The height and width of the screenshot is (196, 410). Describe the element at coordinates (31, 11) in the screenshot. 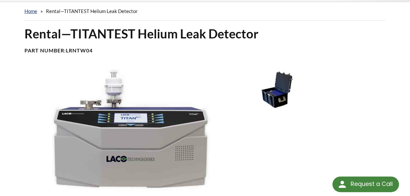

I see `a: home` at that location.